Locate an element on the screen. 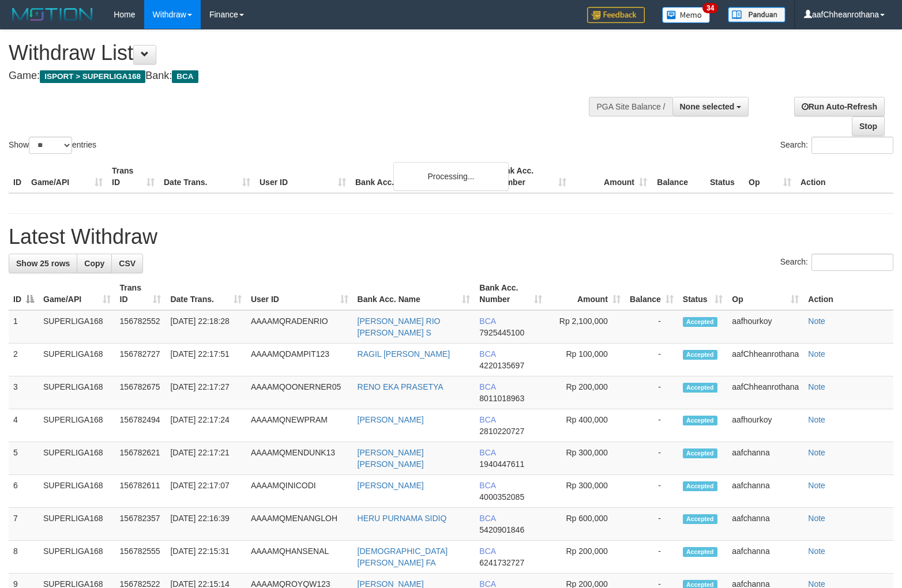 The image size is (902, 588). th: Game/API: activate to sort column ascending is located at coordinates (77, 293).